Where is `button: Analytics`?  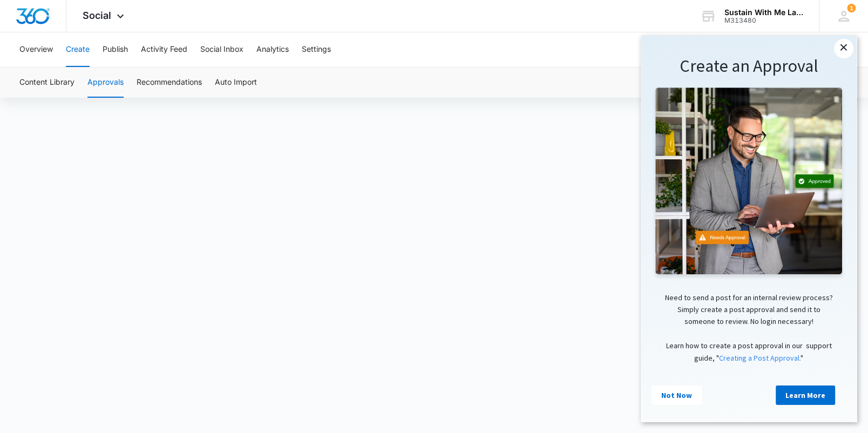
button: Analytics is located at coordinates (272, 49).